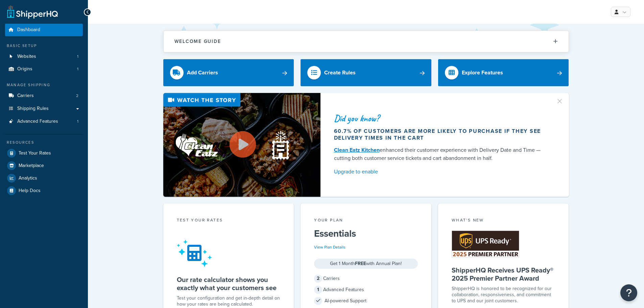 The width and height of the screenshot is (644, 308). I want to click on a: Clean Eatz Kitchen, so click(356, 150).